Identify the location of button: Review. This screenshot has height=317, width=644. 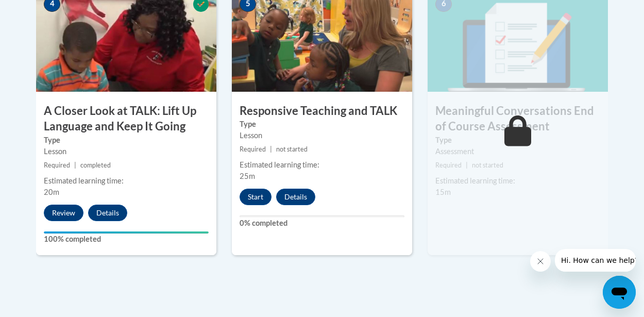
(63, 213).